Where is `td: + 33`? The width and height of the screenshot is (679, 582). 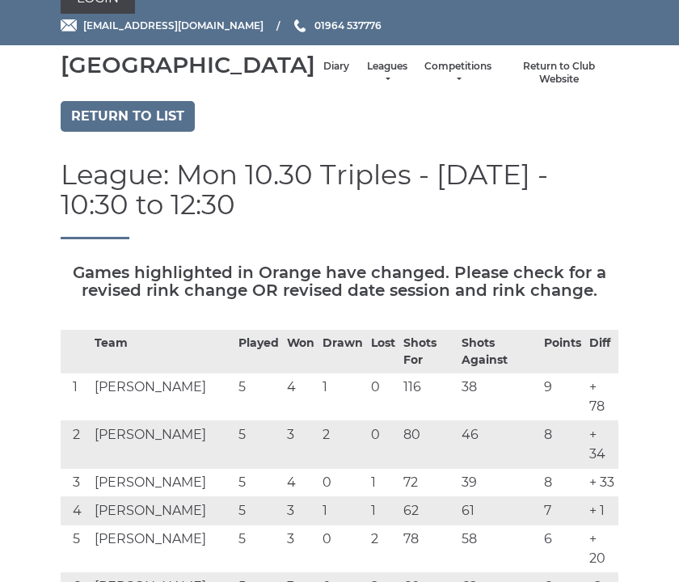
td: + 33 is located at coordinates (601, 482).